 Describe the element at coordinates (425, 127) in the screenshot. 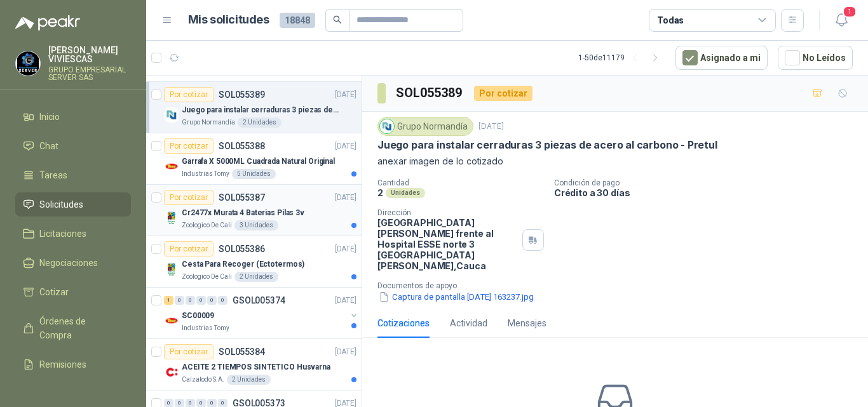

I see `div: Grupo Normandía` at that location.